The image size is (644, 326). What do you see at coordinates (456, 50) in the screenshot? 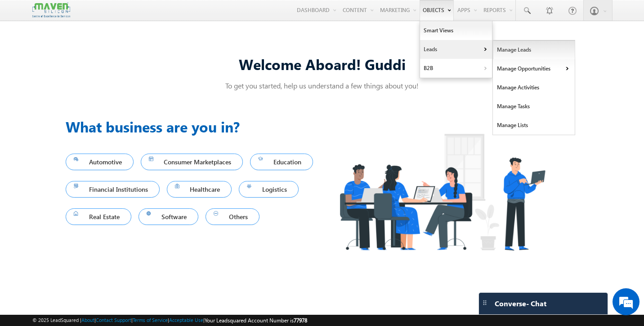
I see `a: Leads` at bounding box center [456, 50].